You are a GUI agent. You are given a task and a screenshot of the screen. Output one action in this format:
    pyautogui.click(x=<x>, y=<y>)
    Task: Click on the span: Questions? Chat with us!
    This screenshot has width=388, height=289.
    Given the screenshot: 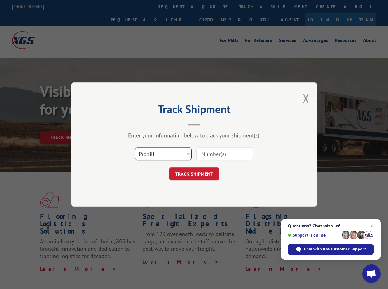 What is the action you would take?
    pyautogui.click(x=331, y=226)
    